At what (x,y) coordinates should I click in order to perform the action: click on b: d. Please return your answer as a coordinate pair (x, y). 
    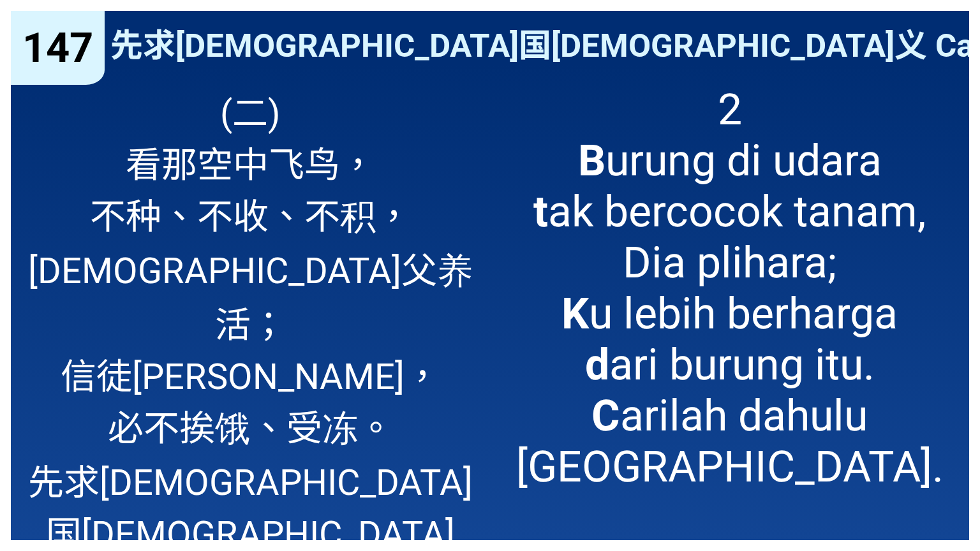
    Looking at the image, I should click on (597, 364).